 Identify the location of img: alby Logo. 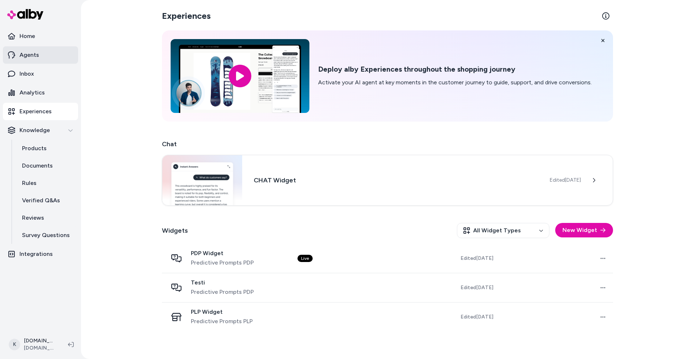
(25, 14).